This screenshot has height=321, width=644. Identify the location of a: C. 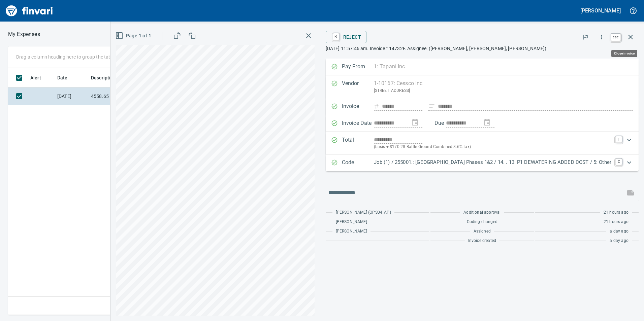
(619, 162).